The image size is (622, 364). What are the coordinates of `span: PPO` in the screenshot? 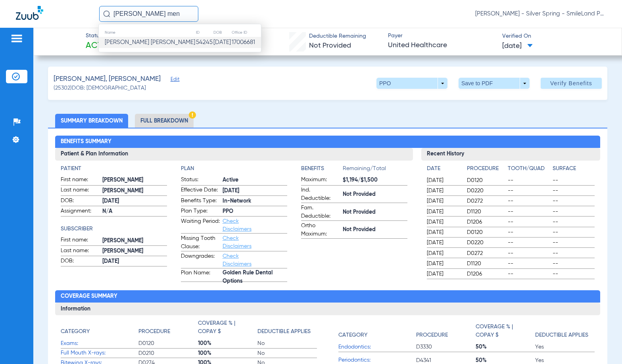 It's located at (255, 211).